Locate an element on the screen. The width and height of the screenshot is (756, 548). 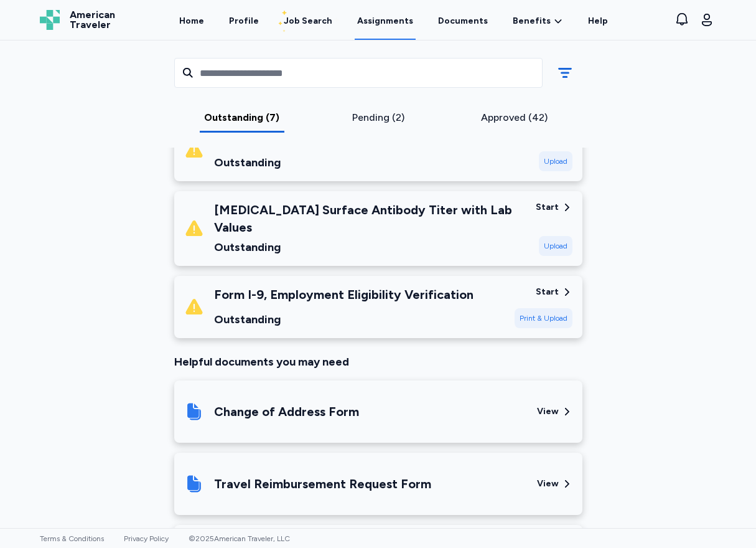
div: Print & Upload is located at coordinates (543, 318).